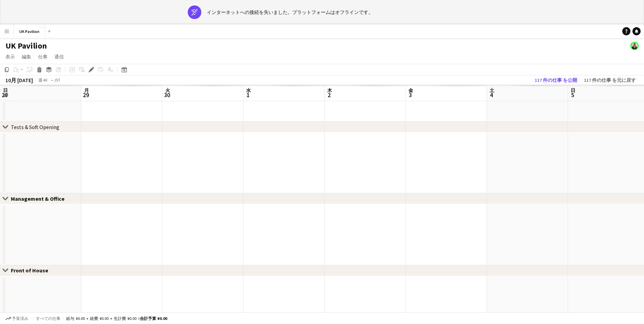 The width and height of the screenshot is (644, 324). I want to click on span: すべての仕事, so click(48, 318).